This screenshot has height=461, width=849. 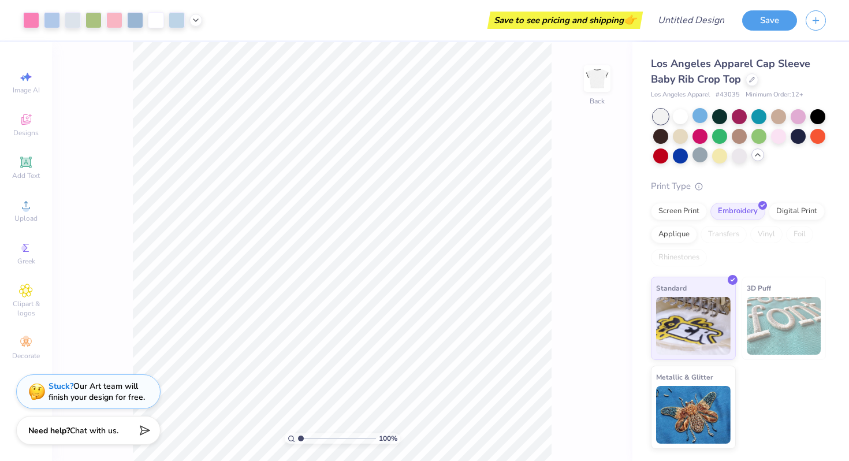 I want to click on div: Rhinestones, so click(x=678, y=257).